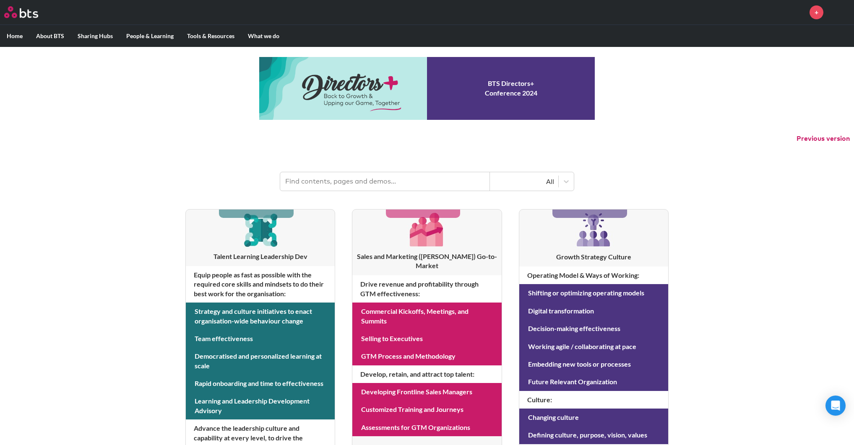 Image resolution: width=854 pixels, height=445 pixels. I want to click on h4: Develop, retain, and attract top talent :, so click(426, 374).